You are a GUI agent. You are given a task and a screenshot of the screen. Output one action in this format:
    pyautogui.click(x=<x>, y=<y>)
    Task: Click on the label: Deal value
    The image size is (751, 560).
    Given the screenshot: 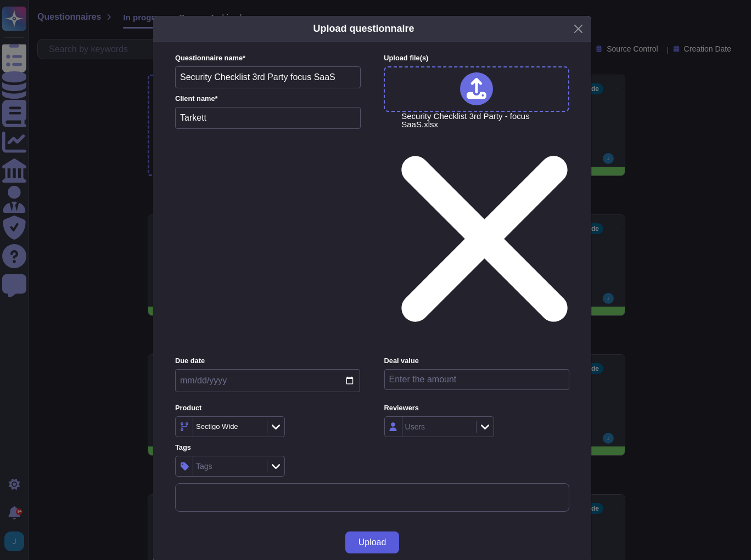 What is the action you would take?
    pyautogui.click(x=477, y=361)
    